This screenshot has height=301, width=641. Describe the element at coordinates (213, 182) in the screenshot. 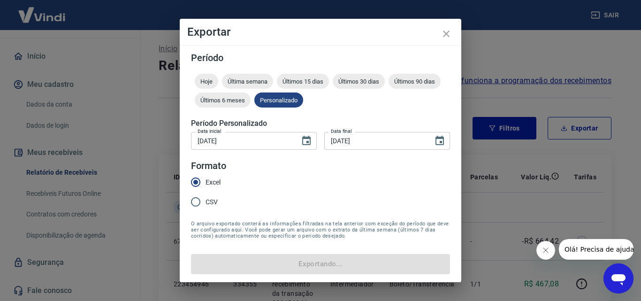

I see `span: Excel` at that location.